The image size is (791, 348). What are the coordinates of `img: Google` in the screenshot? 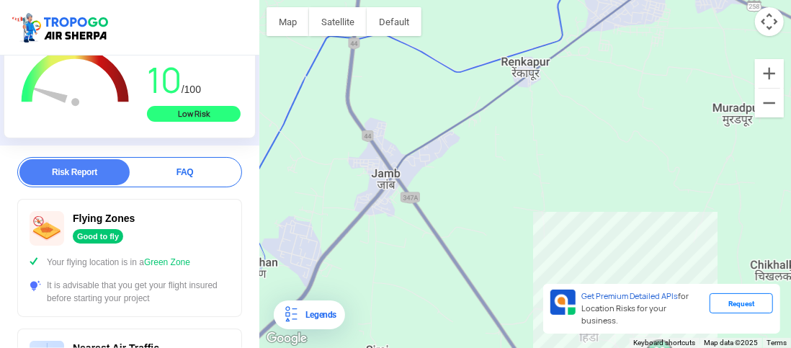 It's located at (287, 338).